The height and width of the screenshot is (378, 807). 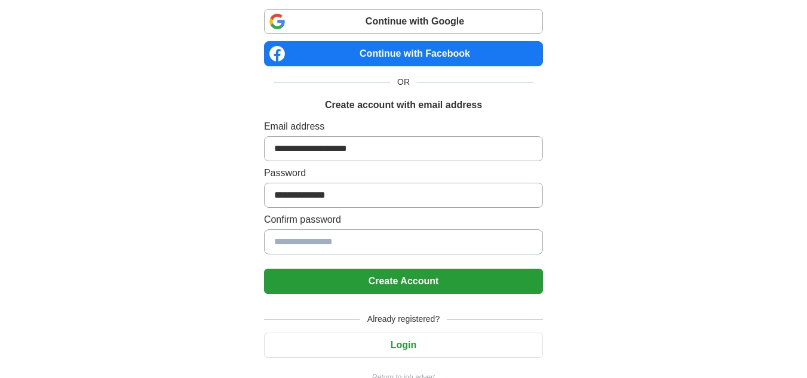 What do you see at coordinates (403, 345) in the screenshot?
I see `a: Login` at bounding box center [403, 345].